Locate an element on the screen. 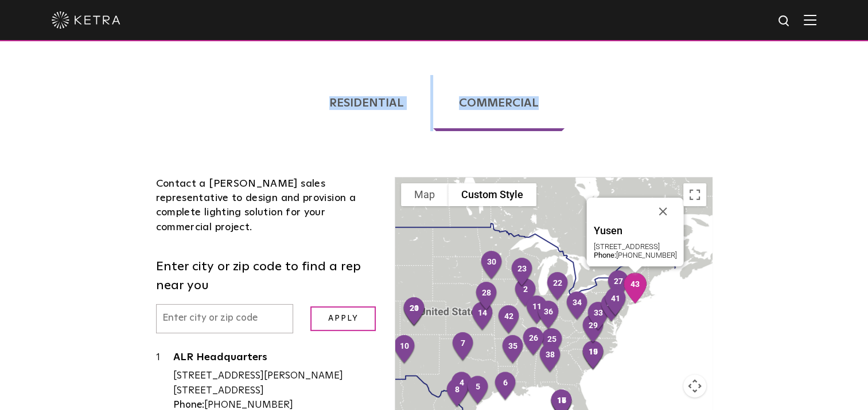 The width and height of the screenshot is (868, 410). img: ketra-logo-2019-white is located at coordinates (86, 20).